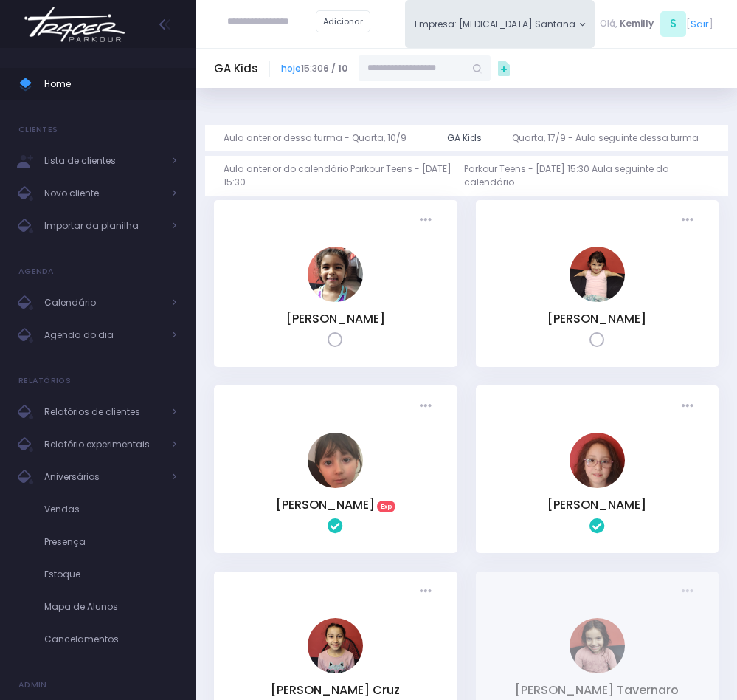 The width and height of the screenshot is (737, 700). Describe the element at coordinates (636, 23) in the screenshot. I see `span: Kemilly` at that location.